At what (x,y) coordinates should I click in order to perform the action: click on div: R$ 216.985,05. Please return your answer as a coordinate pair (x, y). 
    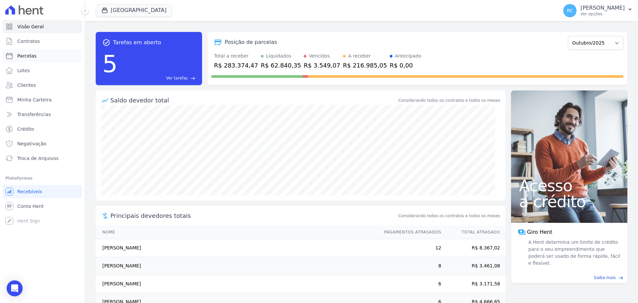
    Looking at the image, I should click on (365, 65).